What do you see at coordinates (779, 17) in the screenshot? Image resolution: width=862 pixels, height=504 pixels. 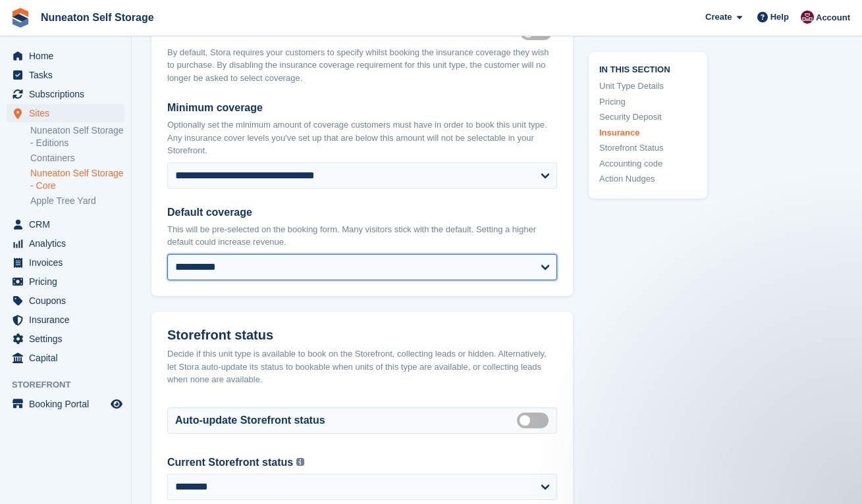 I see `span: Help` at bounding box center [779, 17].